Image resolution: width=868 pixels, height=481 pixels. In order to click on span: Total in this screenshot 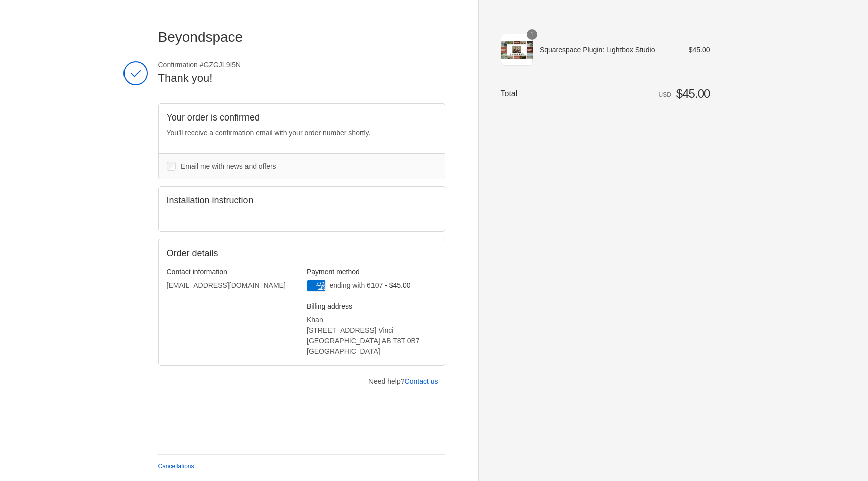, I will do `click(509, 94)`.